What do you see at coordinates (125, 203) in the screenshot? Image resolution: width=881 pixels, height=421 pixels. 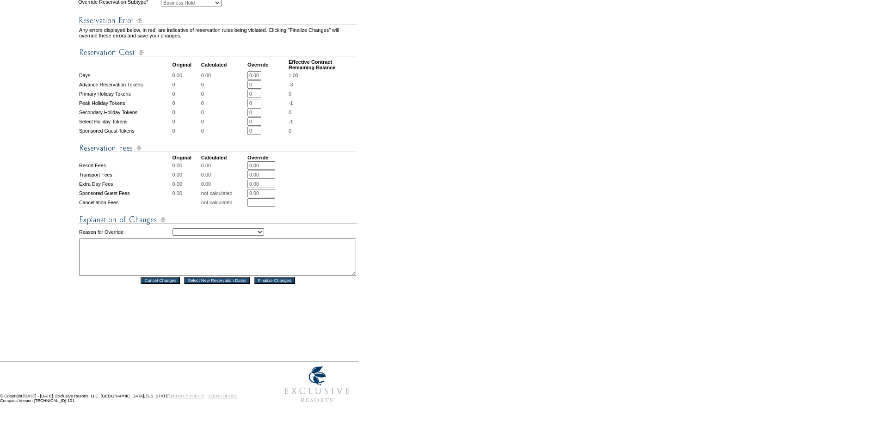 I see `td: Cancellation Fees` at bounding box center [125, 203].